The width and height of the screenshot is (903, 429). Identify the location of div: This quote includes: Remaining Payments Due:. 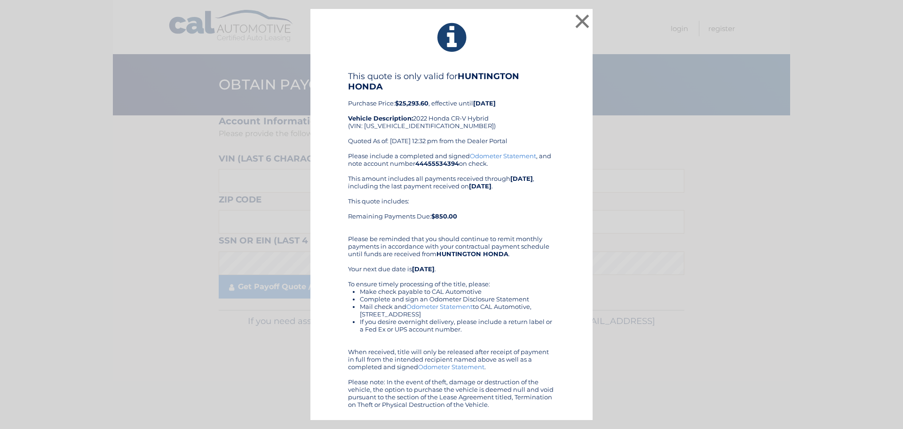
(452, 212).